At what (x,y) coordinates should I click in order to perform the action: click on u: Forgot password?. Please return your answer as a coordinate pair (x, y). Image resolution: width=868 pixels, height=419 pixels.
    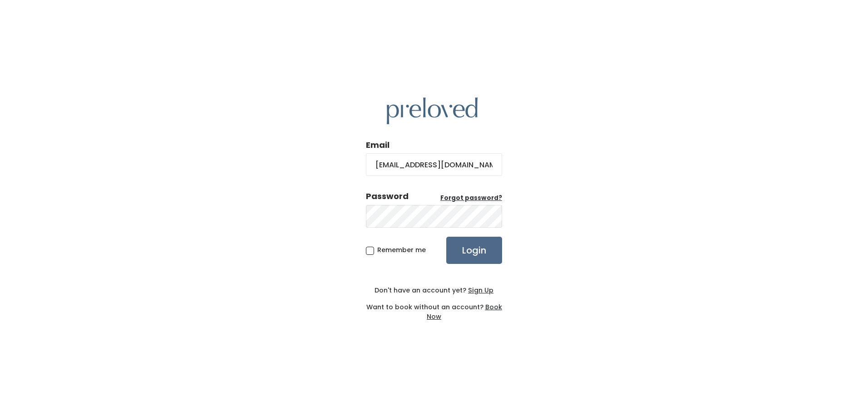
    Looking at the image, I should click on (471, 197).